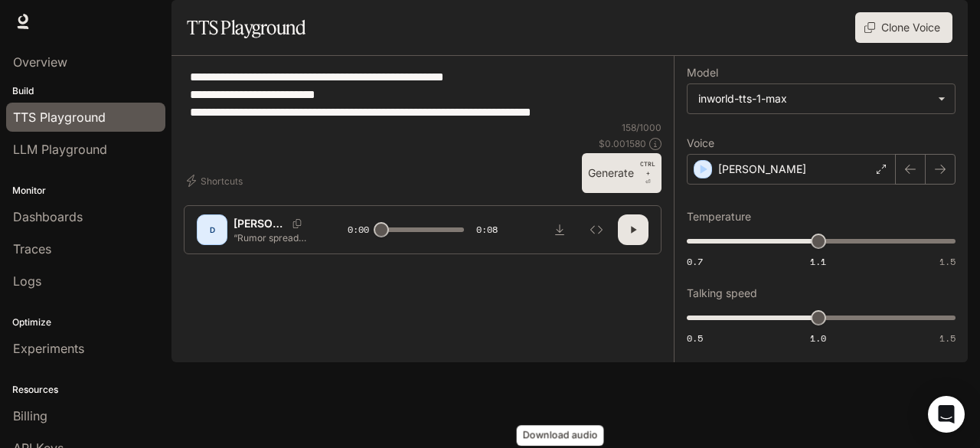  What do you see at coordinates (359, 230) in the screenshot?
I see `span: 0:00` at bounding box center [359, 230].